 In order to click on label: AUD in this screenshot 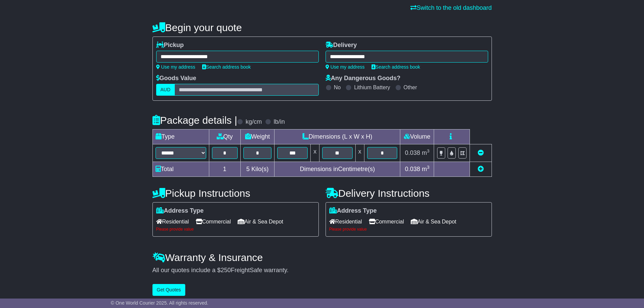, I will do `click(165, 90)`.